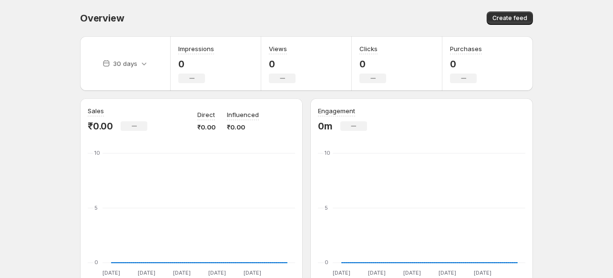 This screenshot has width=613, height=278. What do you see at coordinates (125, 63) in the screenshot?
I see `p: 30 days` at bounding box center [125, 63].